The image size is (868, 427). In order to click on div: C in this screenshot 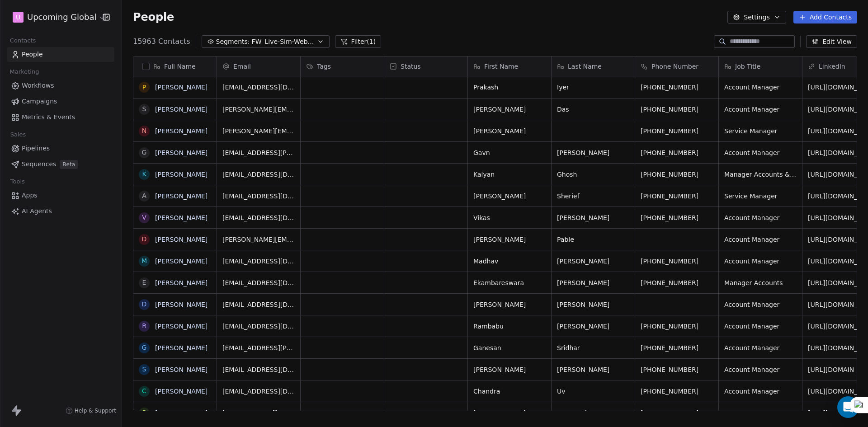, I will do `click(144, 391)`.